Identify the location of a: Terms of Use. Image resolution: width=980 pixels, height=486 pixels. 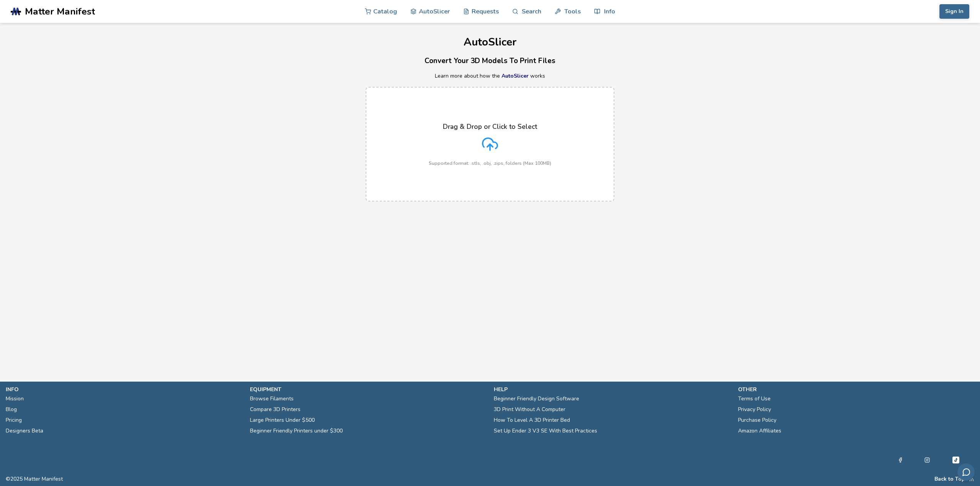
(754, 399).